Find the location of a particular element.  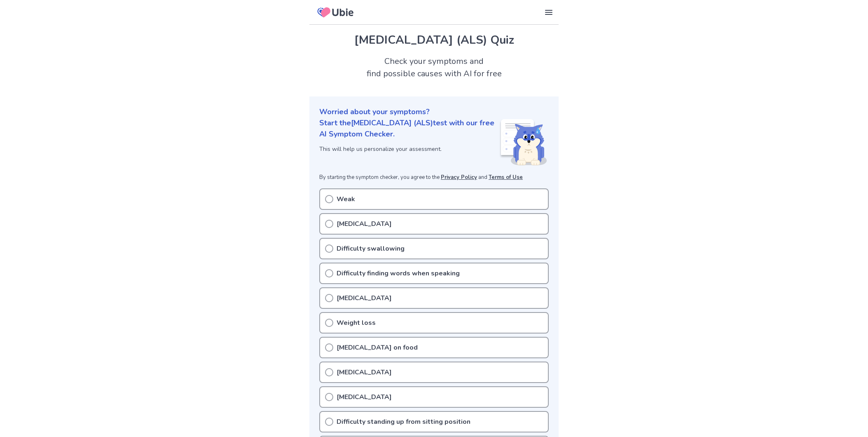

p: Weak is located at coordinates (345, 199).